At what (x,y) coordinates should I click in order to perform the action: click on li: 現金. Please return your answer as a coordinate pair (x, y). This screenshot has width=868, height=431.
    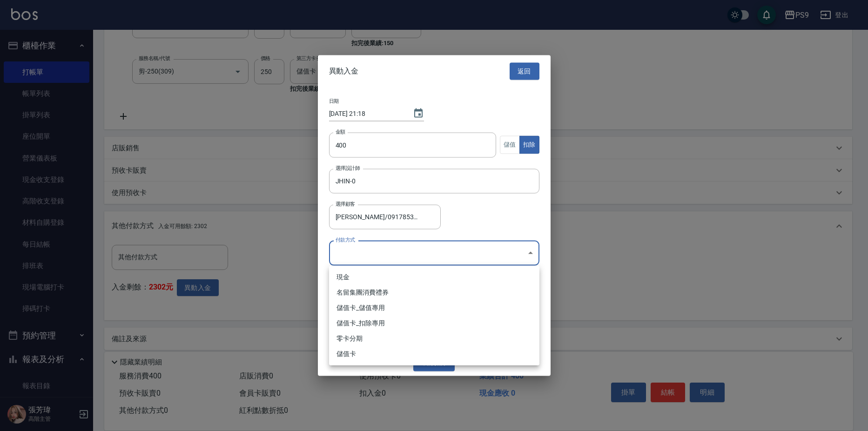
    Looking at the image, I should click on (434, 278).